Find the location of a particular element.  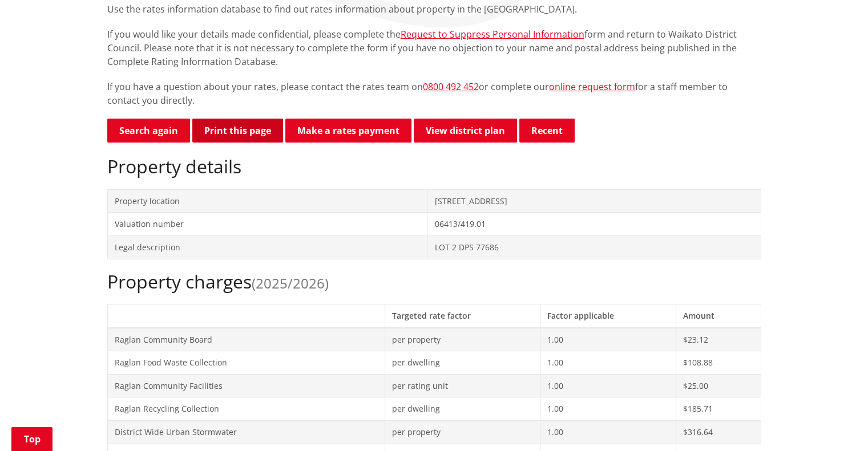

td: District Wide Urban Stormwater is located at coordinates (246, 432).